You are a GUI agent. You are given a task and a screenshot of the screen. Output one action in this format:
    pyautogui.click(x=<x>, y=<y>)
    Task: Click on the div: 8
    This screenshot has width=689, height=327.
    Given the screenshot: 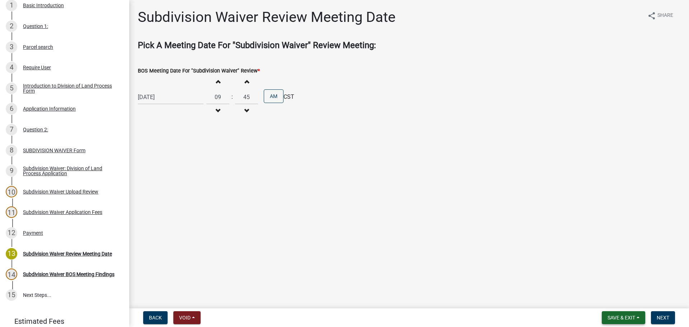 What is the action you would take?
    pyautogui.click(x=11, y=150)
    